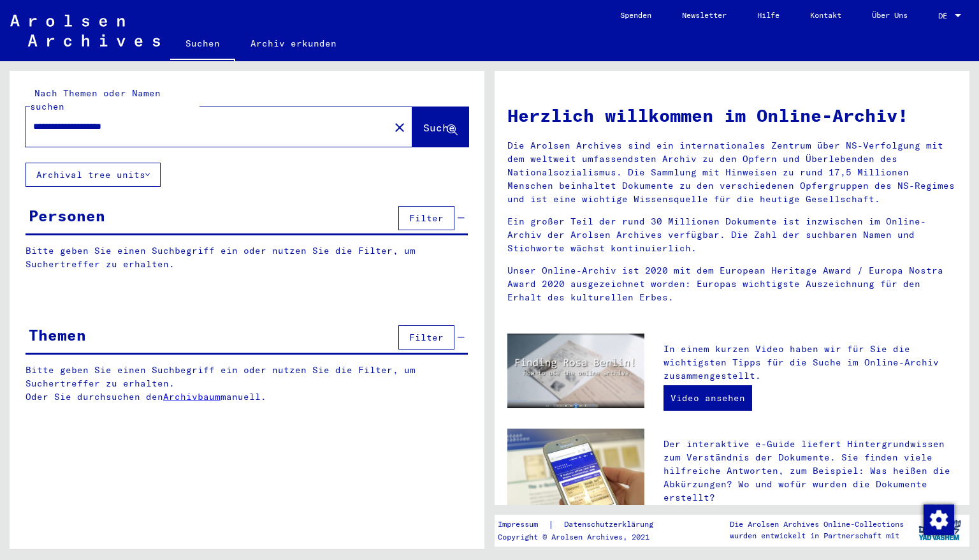 The width and height of the screenshot is (979, 560). Describe the element at coordinates (67, 215) in the screenshot. I see `div: Personen` at that location.